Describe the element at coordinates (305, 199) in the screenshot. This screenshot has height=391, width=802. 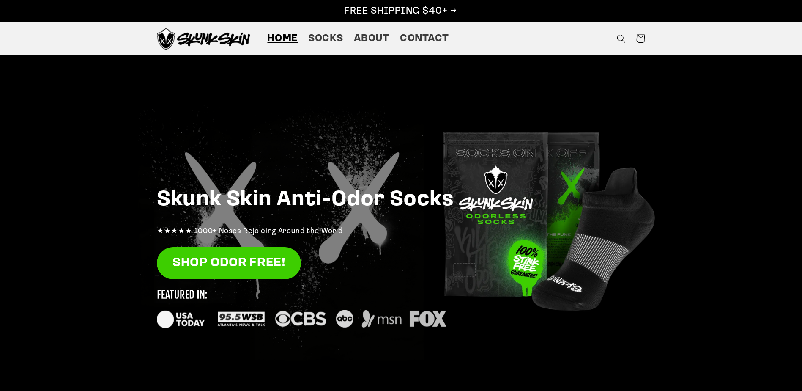
I see `strong: Skunk Skin Anti-Odor Socks` at that location.